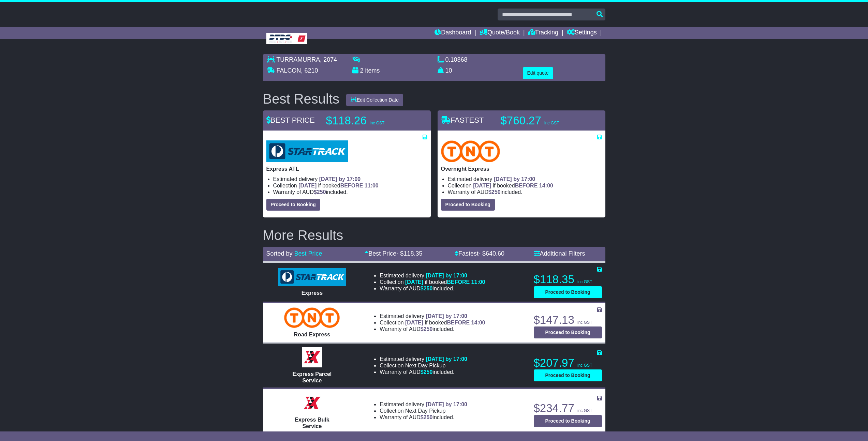 The width and height of the screenshot is (868, 441). What do you see at coordinates (434, 235) in the screenshot?
I see `h2: More Results` at bounding box center [434, 235].